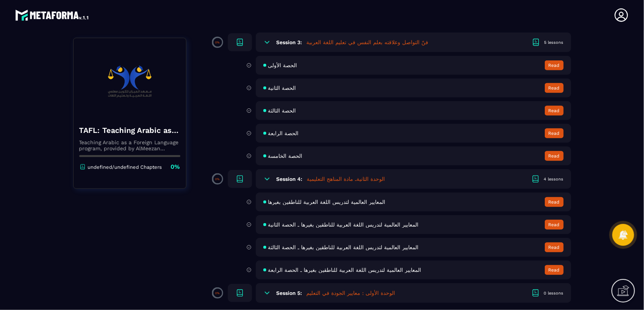 The image size is (644, 310). I want to click on span: المعايير العالمية لتدريس اللغة العربية للناطقين بغيرها, so click(327, 202).